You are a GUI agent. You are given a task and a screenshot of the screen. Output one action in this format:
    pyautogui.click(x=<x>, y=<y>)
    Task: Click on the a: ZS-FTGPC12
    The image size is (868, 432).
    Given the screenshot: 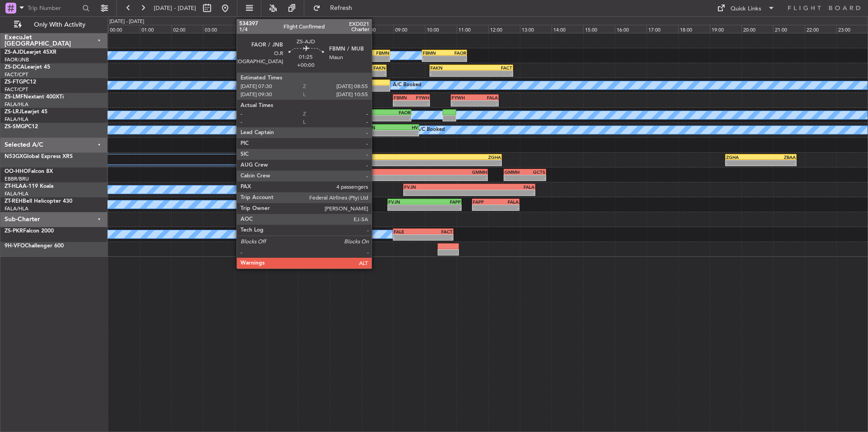 What is the action you would take?
    pyautogui.click(x=20, y=82)
    